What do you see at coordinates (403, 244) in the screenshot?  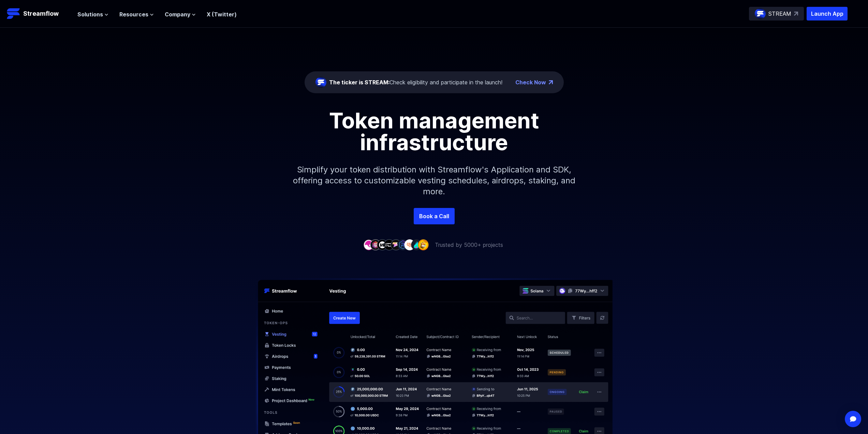 I see `img: company-6` at bounding box center [403, 244].